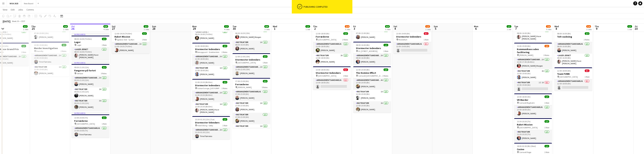  What do you see at coordinates (23, 21) in the screenshot?
I see `div: CEST` at bounding box center [23, 21].